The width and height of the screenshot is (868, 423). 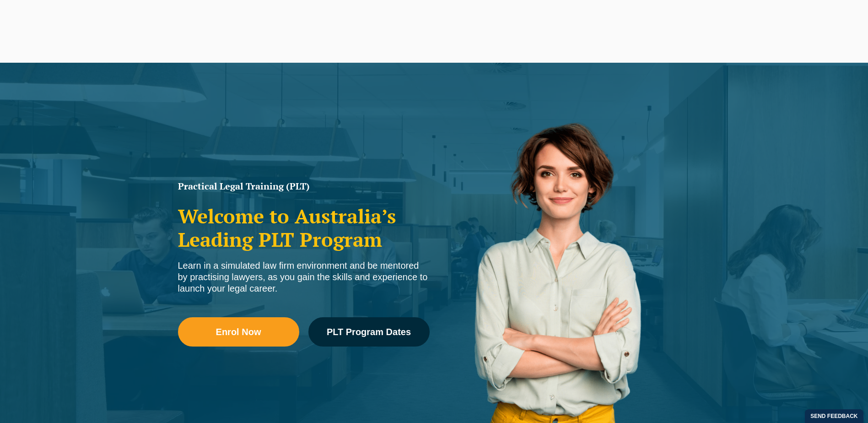 What do you see at coordinates (369, 332) in the screenshot?
I see `span: PLT Program Dates` at bounding box center [369, 332].